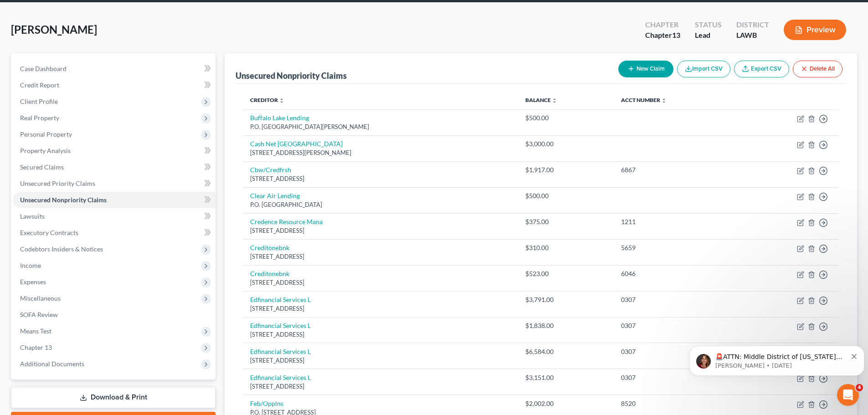 The image size is (868, 415). What do you see at coordinates (52, 363) in the screenshot?
I see `span: Additional Documents` at bounding box center [52, 363].